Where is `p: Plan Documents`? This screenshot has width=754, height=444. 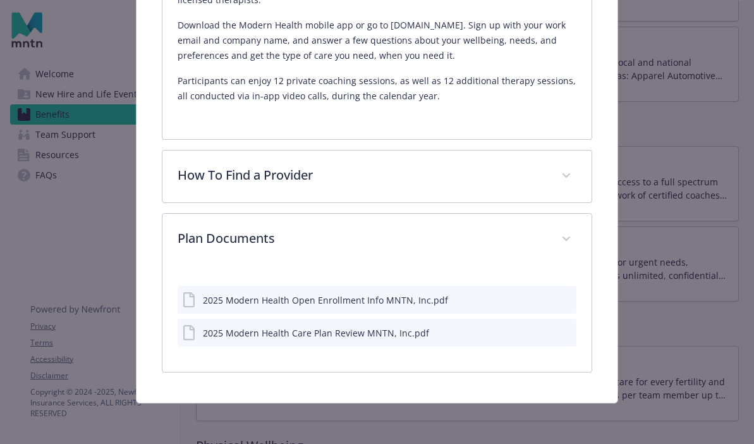
p: Plan Documents is located at coordinates (362, 238).